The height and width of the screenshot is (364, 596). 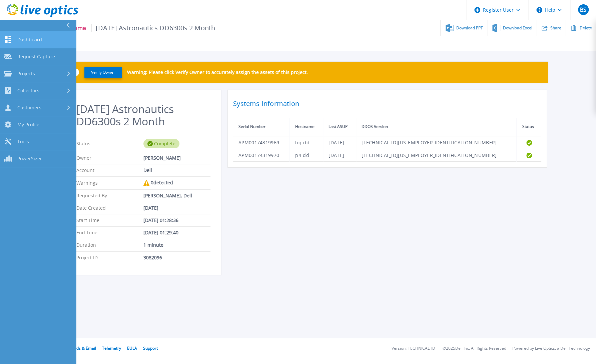 I want to click on p: PPDD Phone Home, so click(x=123, y=28).